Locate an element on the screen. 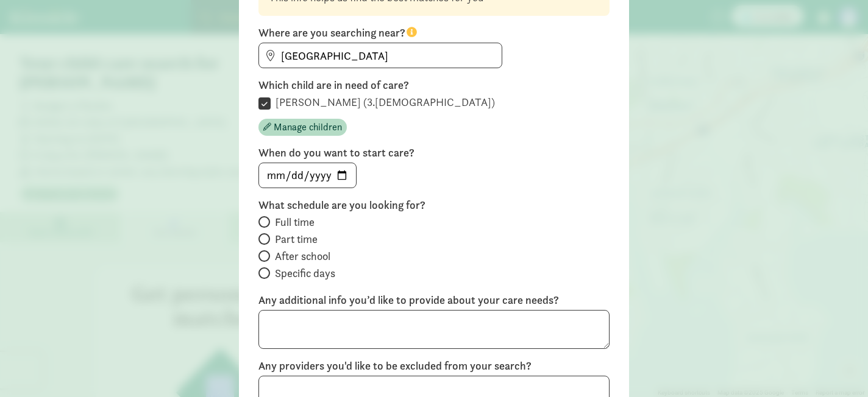 The height and width of the screenshot is (397, 868). label: Any providers you'd like to be excluded from your search? is located at coordinates (434, 366).